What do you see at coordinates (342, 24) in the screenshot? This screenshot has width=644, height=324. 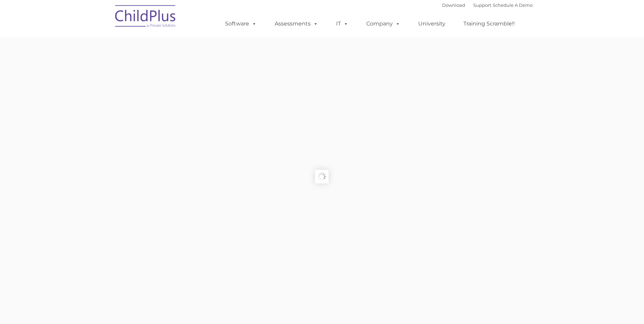 I see `a: IT` at bounding box center [342, 24].